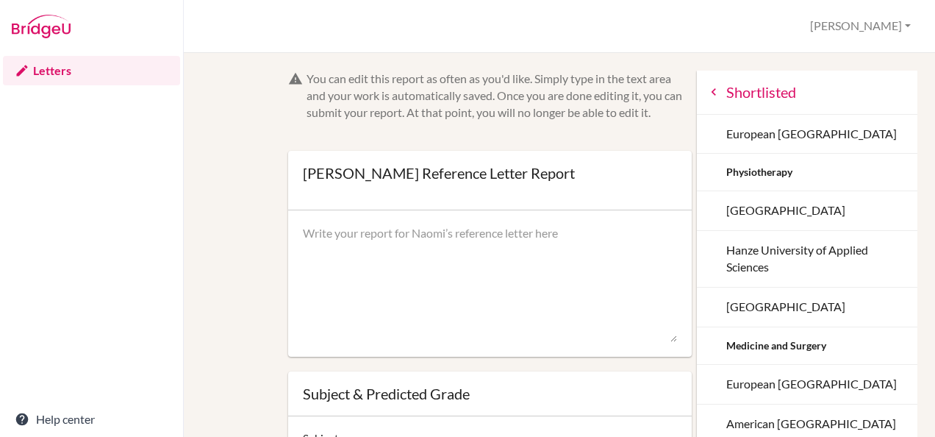 The width and height of the screenshot is (935, 437). I want to click on div: Subject & Predicted Grade, so click(490, 393).